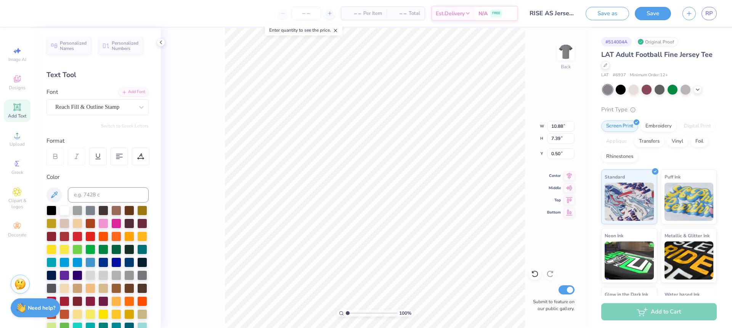 The image size is (732, 328). What do you see at coordinates (42, 308) in the screenshot?
I see `strong: Need help?` at bounding box center [42, 308].